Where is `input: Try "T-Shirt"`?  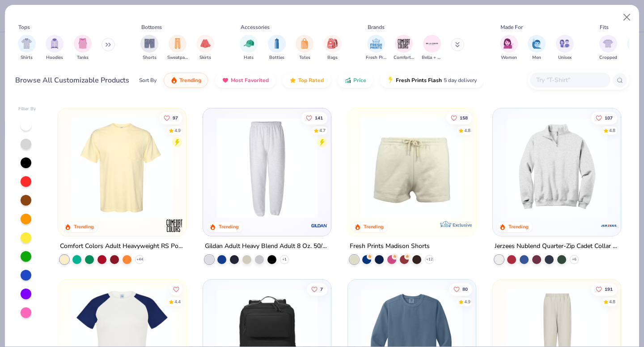
input: Try "T-Shirt" is located at coordinates (569, 80).